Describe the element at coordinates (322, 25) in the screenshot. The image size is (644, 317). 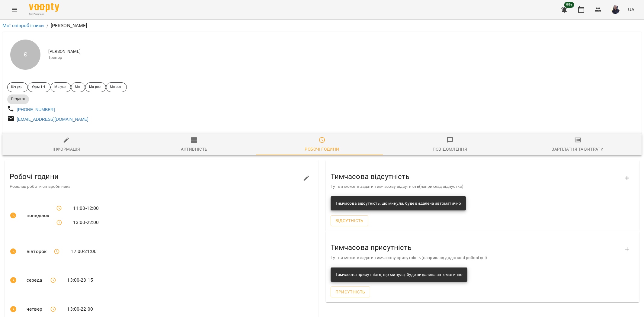
I see `nav: breadcrumb` at that location.